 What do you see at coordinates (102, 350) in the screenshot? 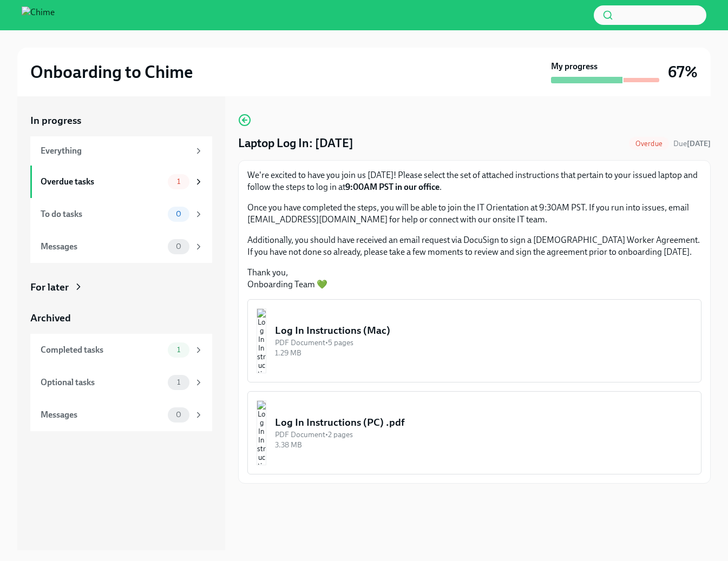
I see `div: Completed tasks` at bounding box center [102, 350].